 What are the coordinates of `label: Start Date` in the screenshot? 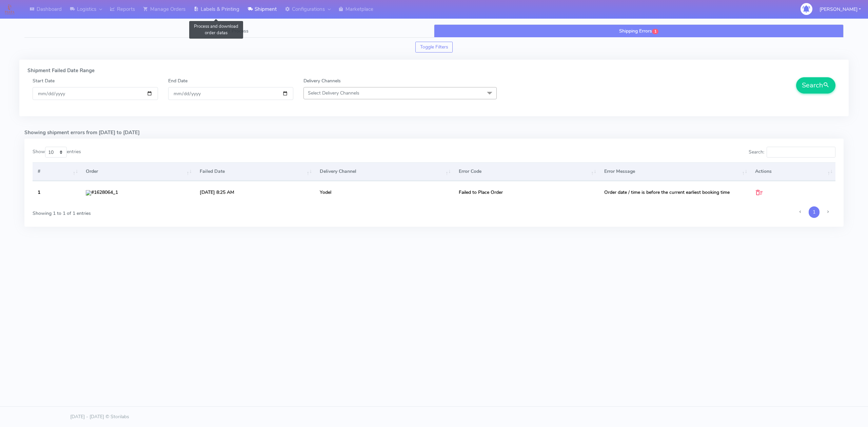 It's located at (43, 81).